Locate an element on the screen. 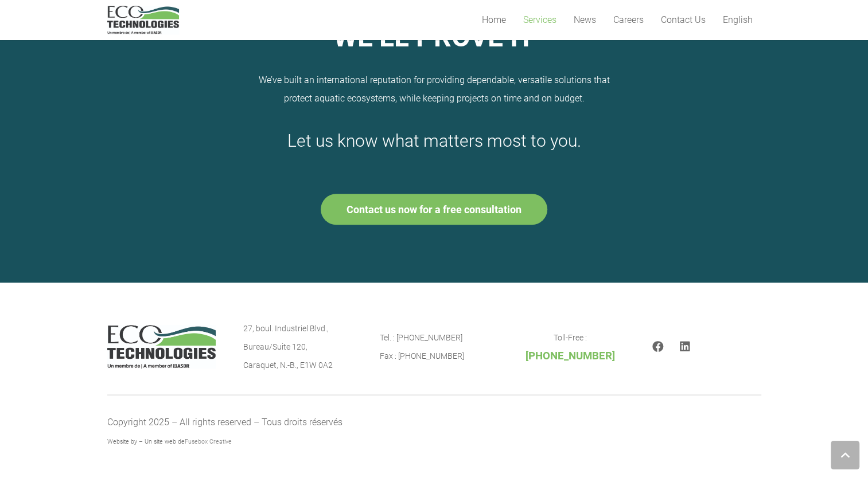 Image resolution: width=868 pixels, height=478 pixels. p: We’ve built an international reputation for providing dependable, versatile solutions that protec... is located at coordinates (434, 89).